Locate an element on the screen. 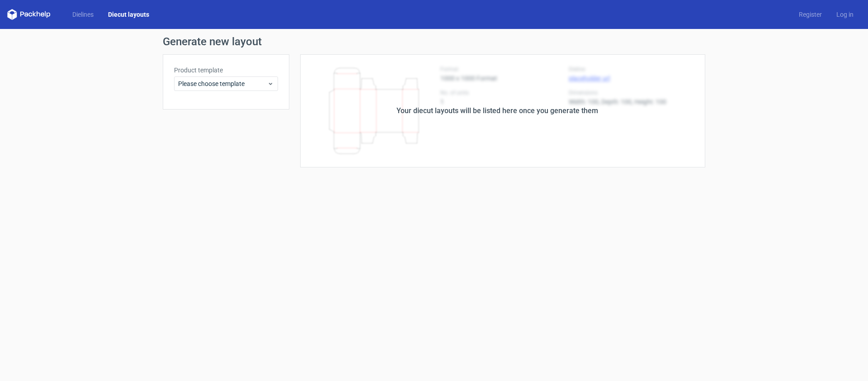 This screenshot has width=868, height=381. span: Please choose template is located at coordinates (222, 84).